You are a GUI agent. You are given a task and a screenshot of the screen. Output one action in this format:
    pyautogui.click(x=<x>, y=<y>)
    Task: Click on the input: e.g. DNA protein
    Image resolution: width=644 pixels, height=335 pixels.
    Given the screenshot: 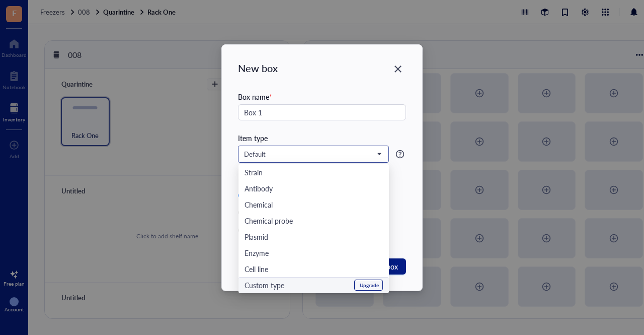 What is the action you would take?
    pyautogui.click(x=322, y=112)
    